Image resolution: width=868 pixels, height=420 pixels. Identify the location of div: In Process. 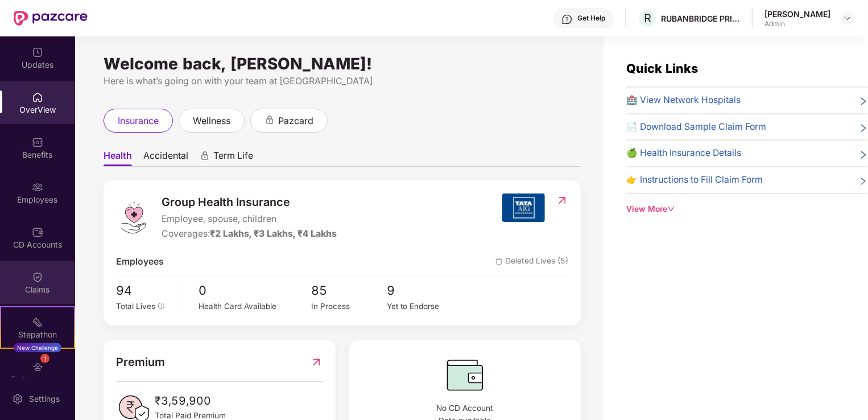
(349, 306).